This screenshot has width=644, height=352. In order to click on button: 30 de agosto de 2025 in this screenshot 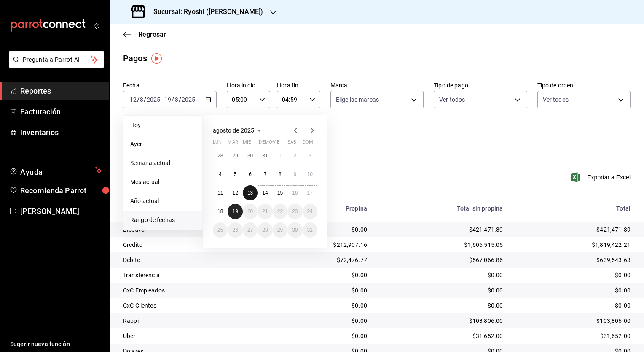, I will do `click(295, 230)`.